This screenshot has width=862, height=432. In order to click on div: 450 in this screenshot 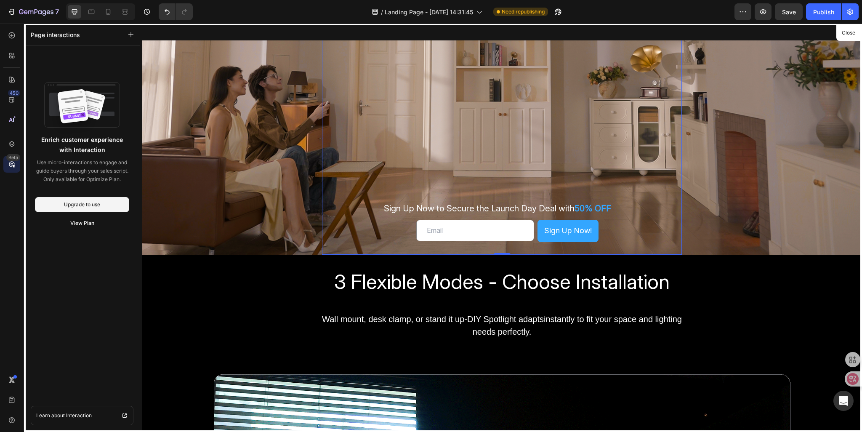, I will do `click(14, 93)`.